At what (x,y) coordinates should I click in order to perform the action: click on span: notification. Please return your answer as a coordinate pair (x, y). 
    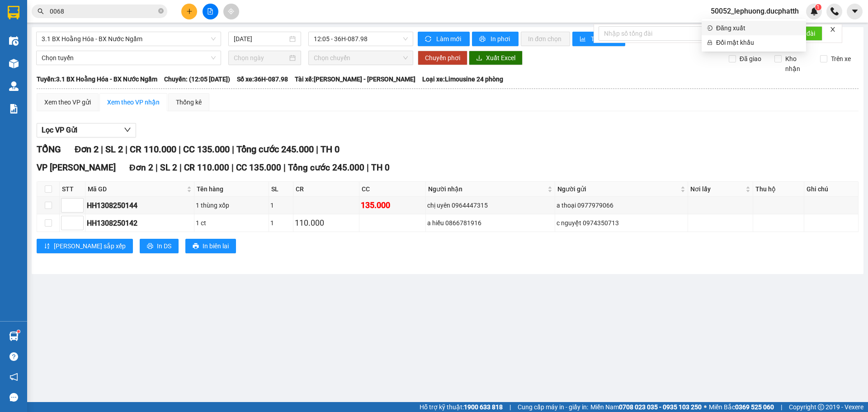
    Looking at the image, I should click on (14, 377).